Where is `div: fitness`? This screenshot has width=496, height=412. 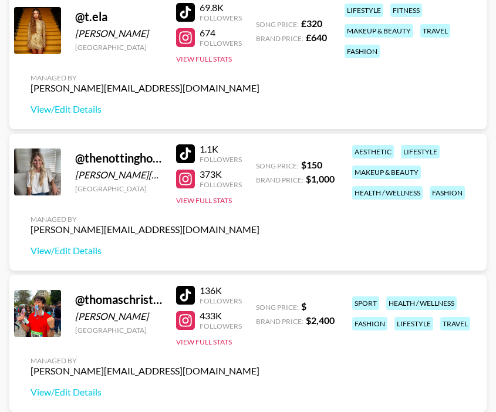
div: fitness is located at coordinates (406, 10).